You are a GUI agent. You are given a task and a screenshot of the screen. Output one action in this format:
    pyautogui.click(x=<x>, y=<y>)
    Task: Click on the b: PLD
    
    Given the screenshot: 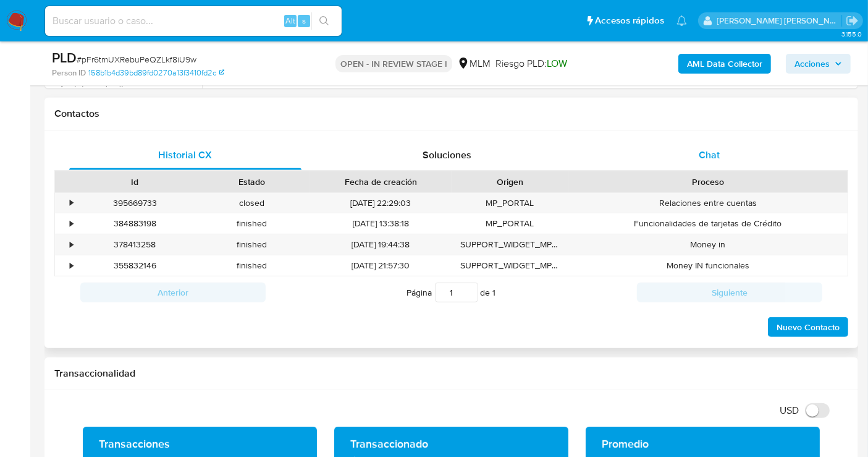 What is the action you would take?
    pyautogui.click(x=64, y=57)
    